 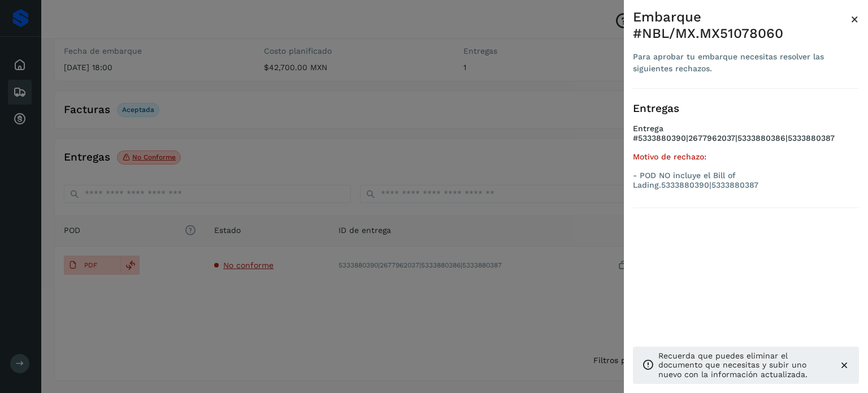 What do you see at coordinates (746, 156) in the screenshot?
I see `h5: Motivo de rechazo:` at bounding box center [746, 156].